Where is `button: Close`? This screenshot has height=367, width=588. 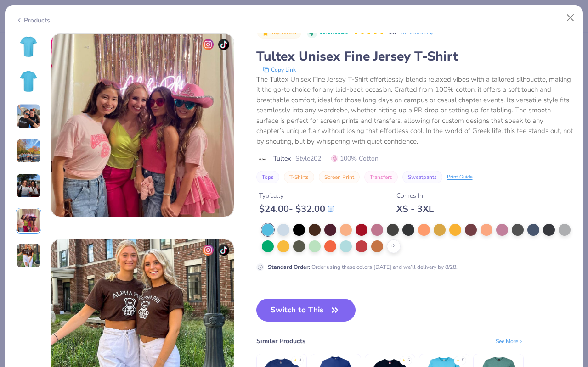
button: Close is located at coordinates (571, 18).